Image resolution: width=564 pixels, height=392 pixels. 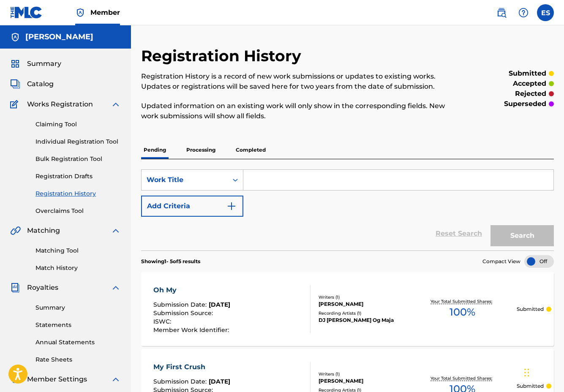 I want to click on a: Match History, so click(x=78, y=268).